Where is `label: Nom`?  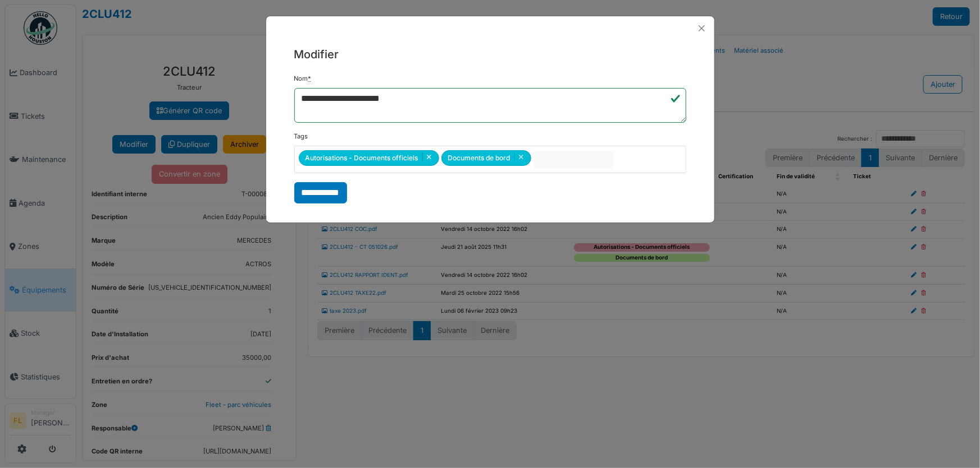 label: Nom is located at coordinates (302, 79).